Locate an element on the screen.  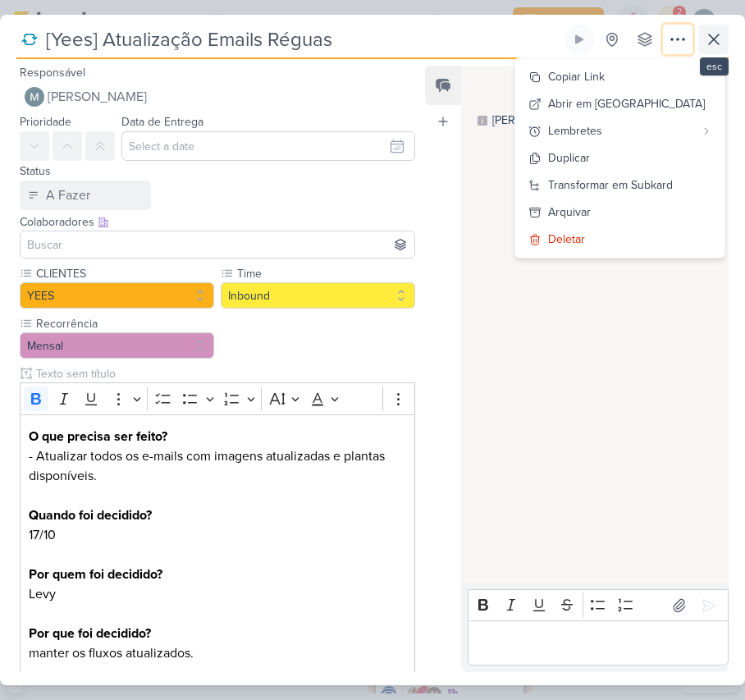
label: Status is located at coordinates (35, 170).